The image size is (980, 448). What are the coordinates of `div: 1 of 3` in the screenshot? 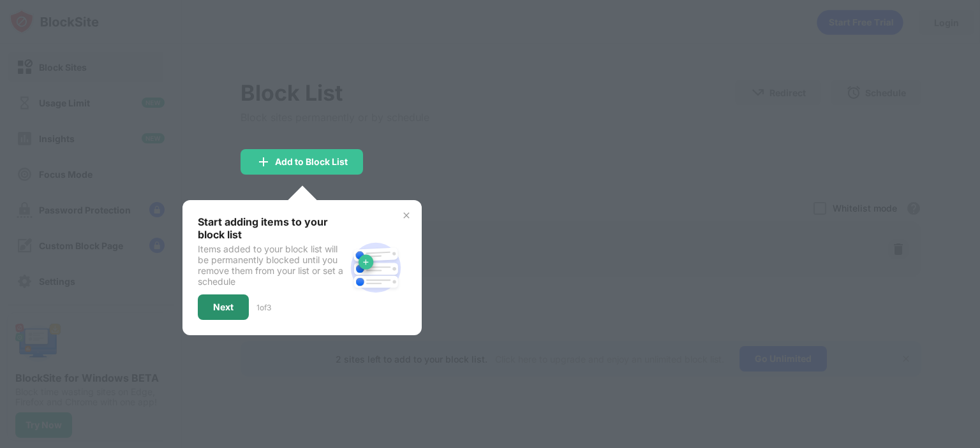 It's located at (264, 308).